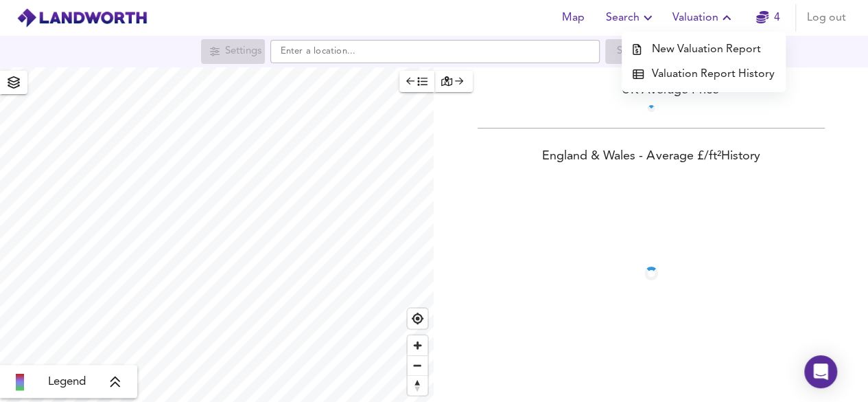 The height and width of the screenshot is (402, 868). What do you see at coordinates (417, 345) in the screenshot?
I see `button: Zoom in` at bounding box center [417, 345].